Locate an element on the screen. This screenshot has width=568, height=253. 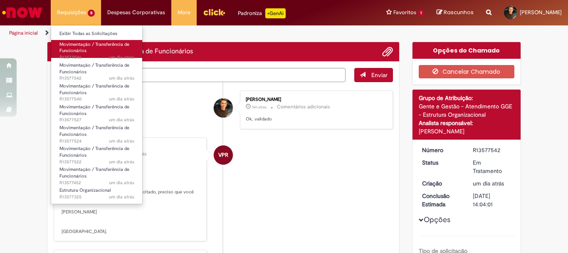
div: Gente e Gestão - Atendimento GGE - Estrutura Organizacional is located at coordinates (467, 110).